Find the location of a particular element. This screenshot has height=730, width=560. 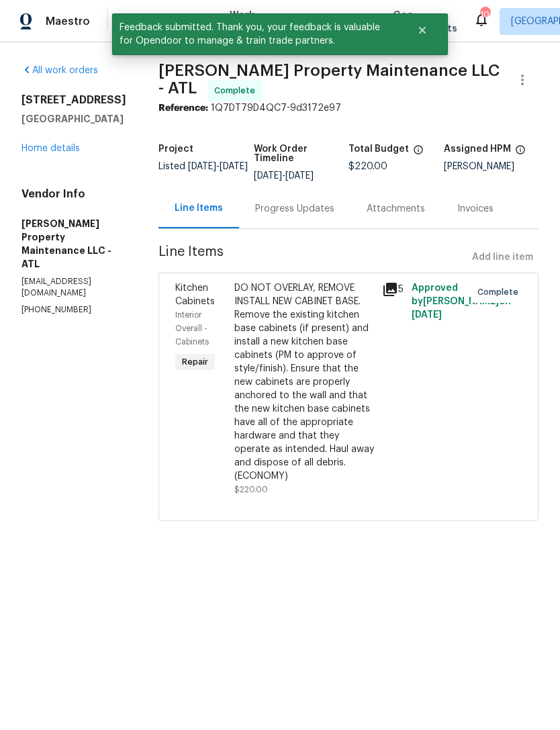

span: Maestro is located at coordinates (68, 21).